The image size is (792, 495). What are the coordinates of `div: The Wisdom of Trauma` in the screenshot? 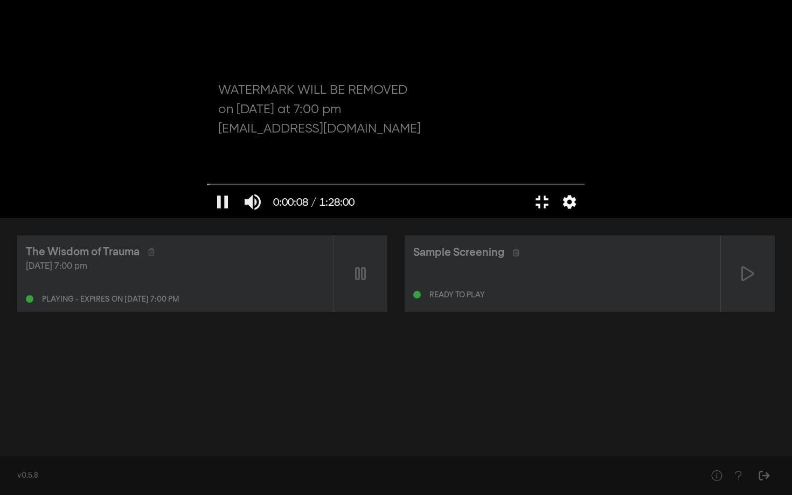 It's located at (82, 252).